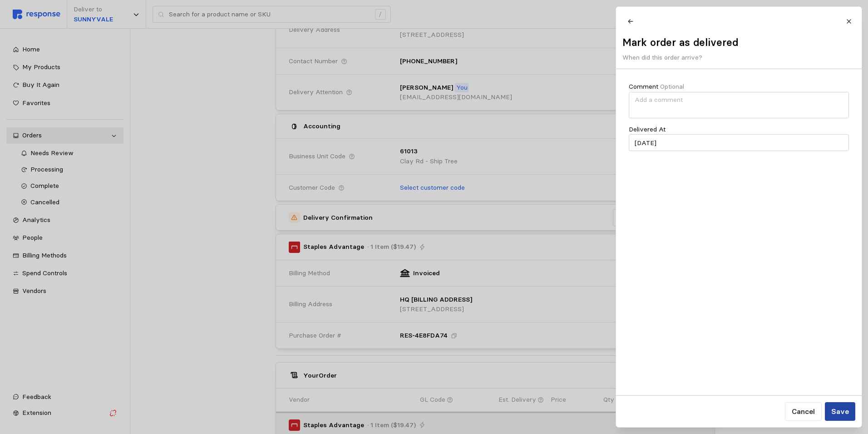 The height and width of the screenshot is (434, 868). Describe the element at coordinates (839, 411) in the screenshot. I see `button: Save` at that location.